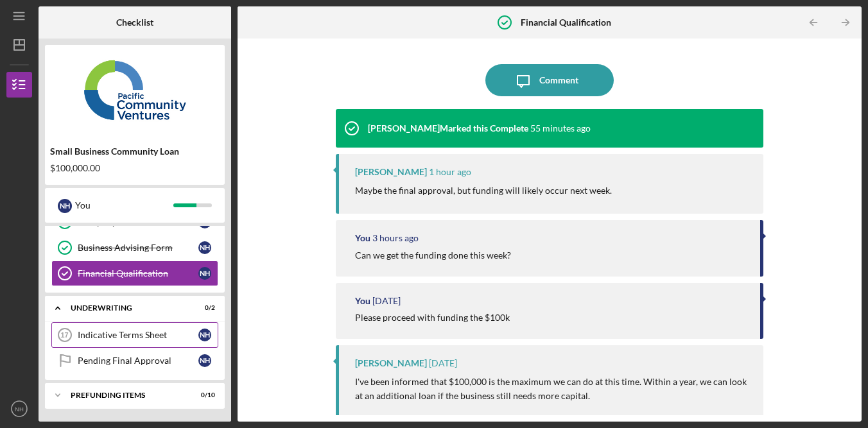 Image resolution: width=868 pixels, height=428 pixels. What do you see at coordinates (19, 409) in the screenshot?
I see `button: NH` at bounding box center [19, 409].